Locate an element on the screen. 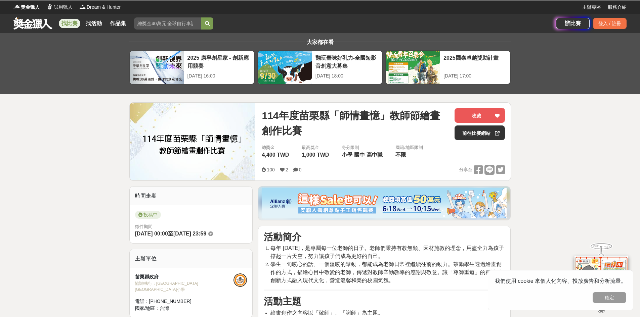  span: 台灣 is located at coordinates (164, 309).